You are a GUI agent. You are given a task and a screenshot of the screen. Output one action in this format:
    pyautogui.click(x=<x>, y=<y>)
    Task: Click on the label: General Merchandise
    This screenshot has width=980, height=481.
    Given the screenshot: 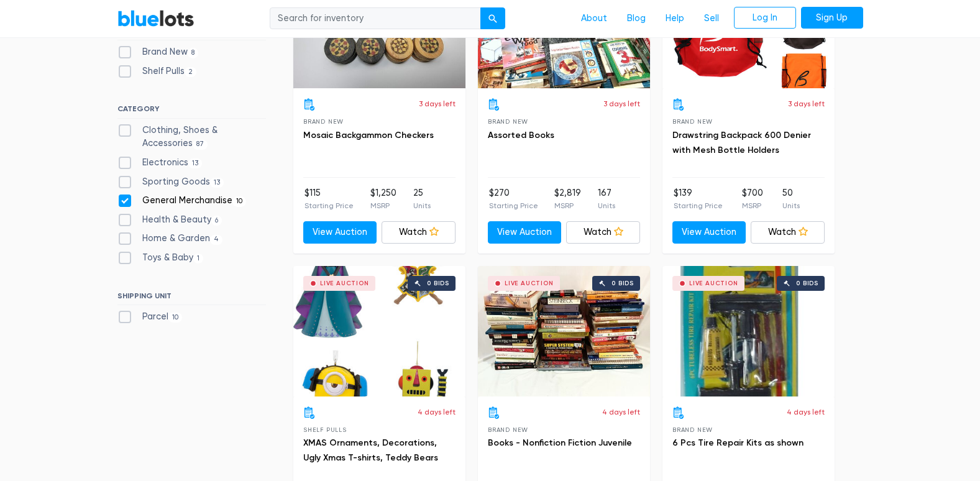 What is the action you would take?
    pyautogui.click(x=182, y=201)
    